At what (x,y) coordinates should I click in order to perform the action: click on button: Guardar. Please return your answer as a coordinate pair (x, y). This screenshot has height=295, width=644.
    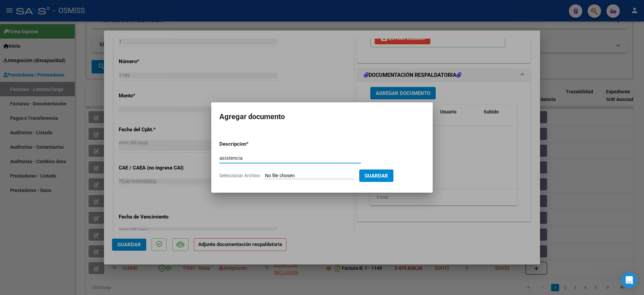
    Looking at the image, I should click on (376, 176).